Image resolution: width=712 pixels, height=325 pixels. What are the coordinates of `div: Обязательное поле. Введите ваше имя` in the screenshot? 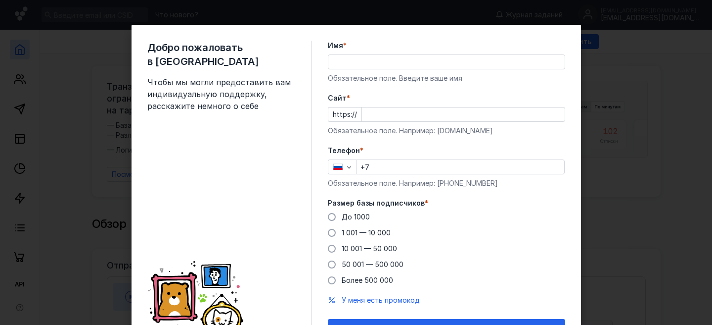 It's located at (447, 78).